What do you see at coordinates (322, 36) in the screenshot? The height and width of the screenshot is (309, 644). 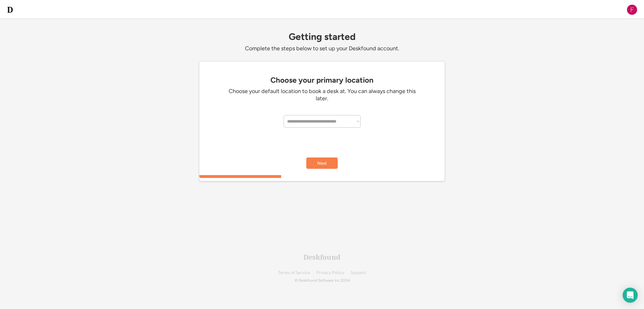 I see `div: Getting started` at bounding box center [322, 36].